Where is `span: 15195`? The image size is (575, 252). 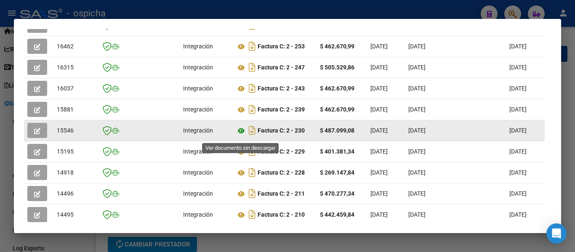 span: 15195 is located at coordinates (65, 151).